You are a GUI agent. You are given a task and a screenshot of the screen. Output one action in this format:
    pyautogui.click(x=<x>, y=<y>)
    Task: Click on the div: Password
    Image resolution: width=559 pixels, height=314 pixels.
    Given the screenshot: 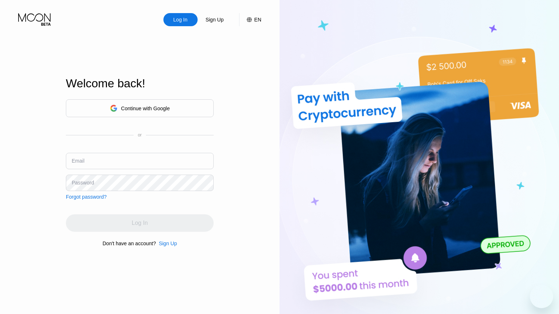 What is the action you would take?
    pyautogui.click(x=83, y=183)
    